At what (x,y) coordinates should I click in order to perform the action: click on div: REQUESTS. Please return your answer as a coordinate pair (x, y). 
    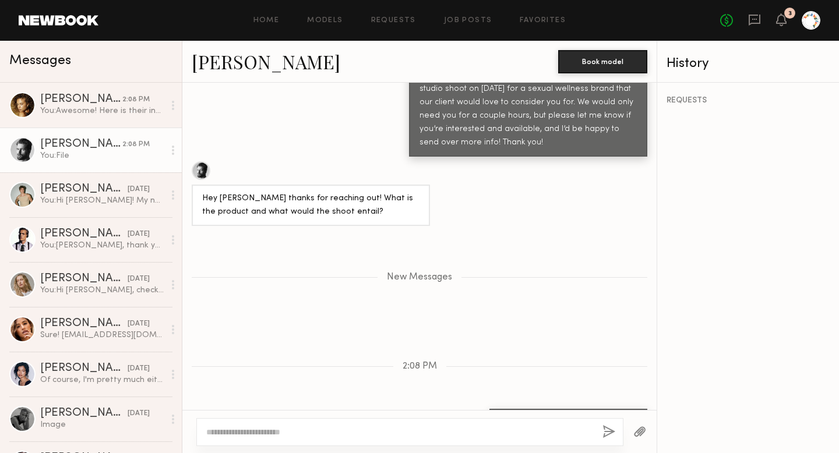
    Looking at the image, I should click on (748, 101).